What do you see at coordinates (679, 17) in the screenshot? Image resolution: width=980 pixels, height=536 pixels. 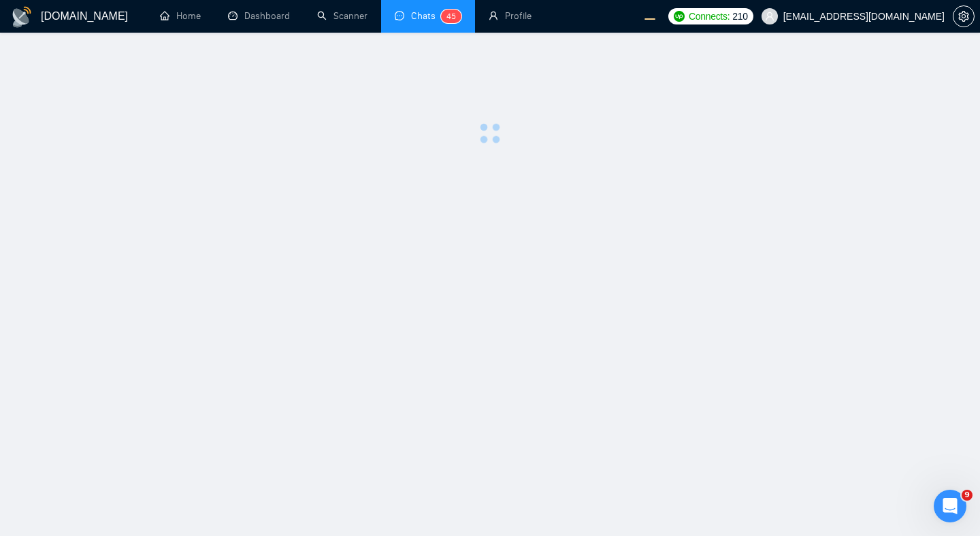 I see `img: upwork-logo.png` at bounding box center [679, 17].